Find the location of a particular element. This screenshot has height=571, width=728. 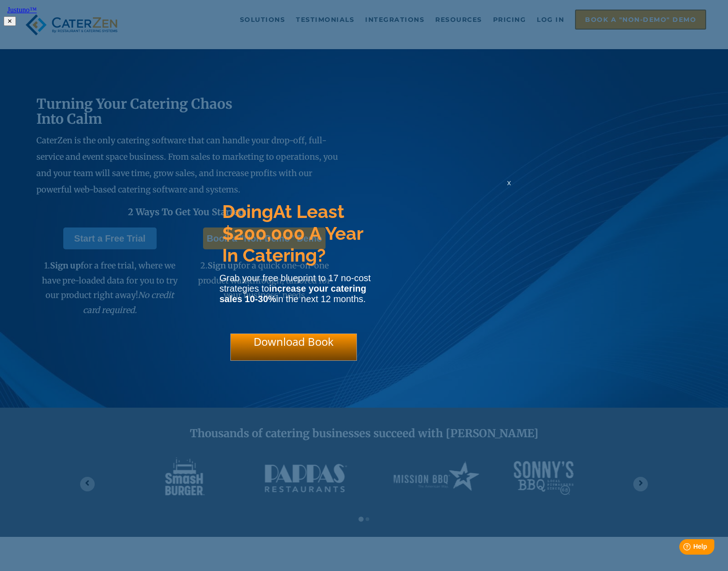

a: Justuno™ is located at coordinates (25, 10).